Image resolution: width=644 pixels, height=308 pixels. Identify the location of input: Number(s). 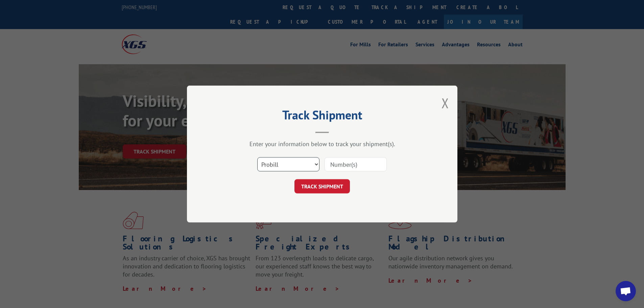
(356, 164).